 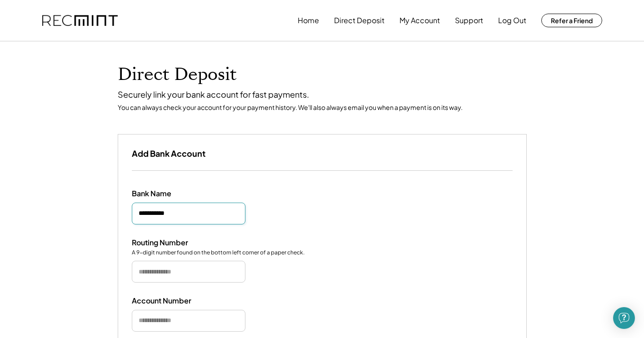 What do you see at coordinates (308, 21) in the screenshot?
I see `button: Home` at bounding box center [308, 21].